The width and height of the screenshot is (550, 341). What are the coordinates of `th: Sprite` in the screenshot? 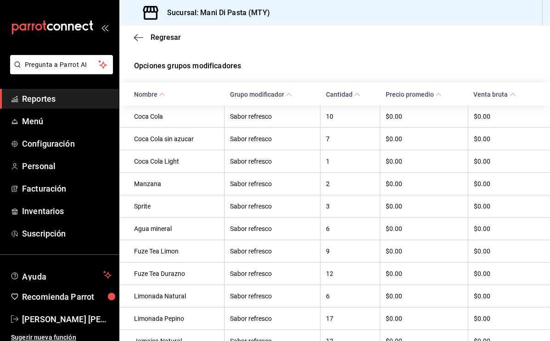 It's located at (172, 206).